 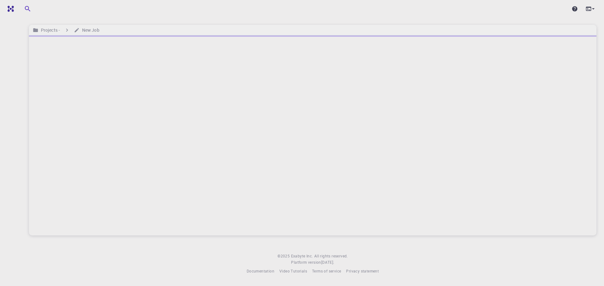 What do you see at coordinates (362, 272) in the screenshot?
I see `a: Privacy statement` at bounding box center [362, 272].